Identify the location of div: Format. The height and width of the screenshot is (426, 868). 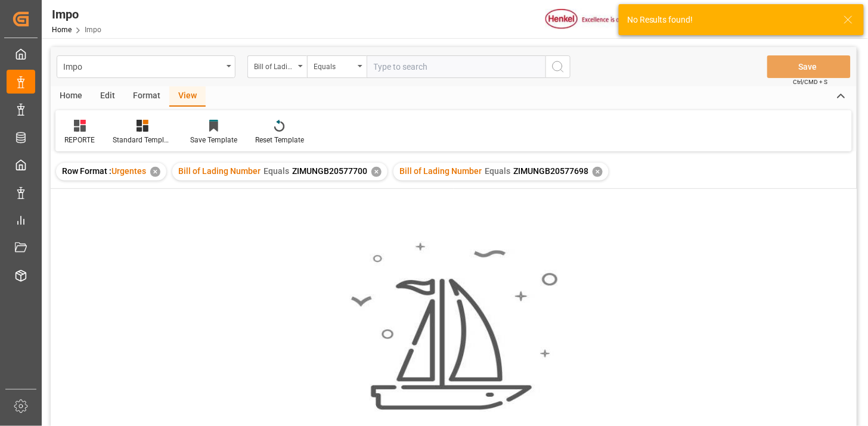
(146, 96).